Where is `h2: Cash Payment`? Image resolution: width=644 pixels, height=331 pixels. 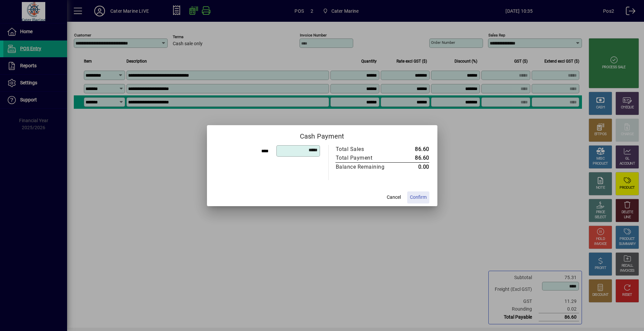 h2: Cash Payment is located at coordinates (322, 135).